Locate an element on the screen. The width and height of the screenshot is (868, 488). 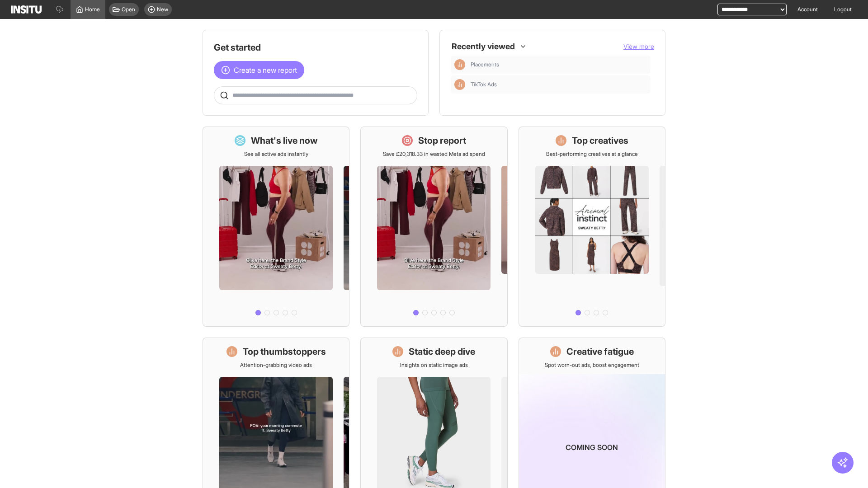
span: View more is located at coordinates (639, 46).